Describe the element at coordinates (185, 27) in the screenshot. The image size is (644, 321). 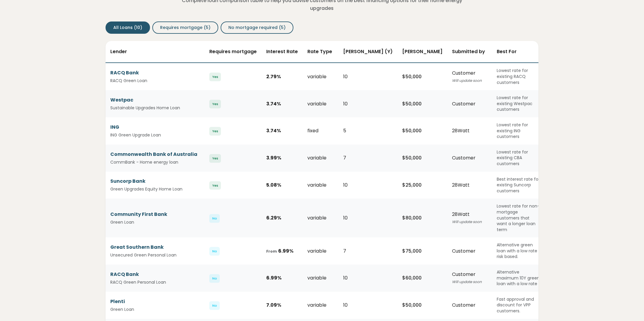
I see `button: Requires mortgage (5)` at that location.